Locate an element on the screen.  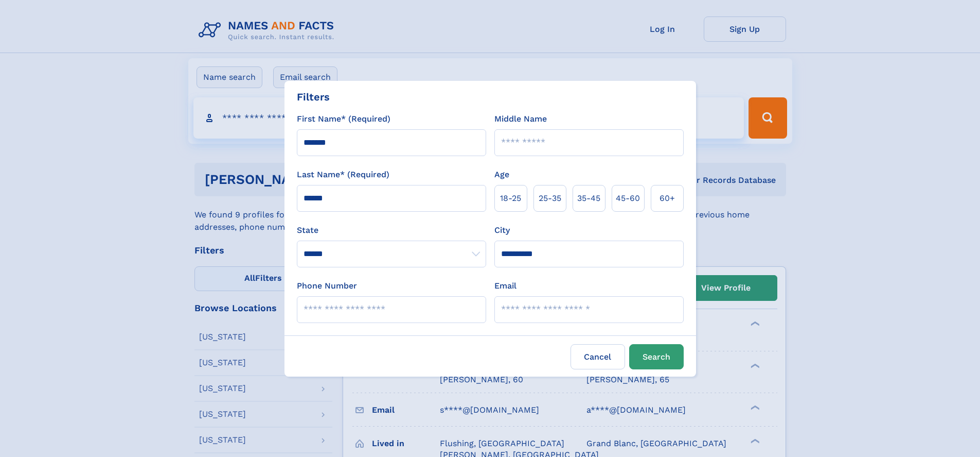
label: Age is located at coordinates (502, 175).